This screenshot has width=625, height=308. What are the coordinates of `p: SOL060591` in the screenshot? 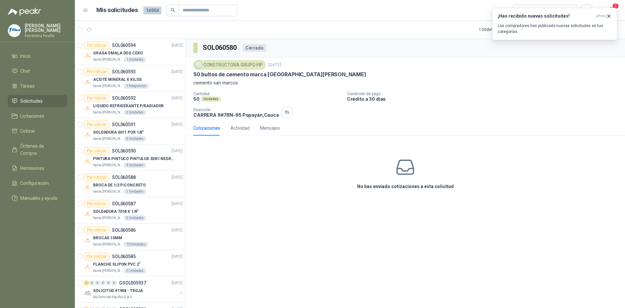 It's located at (124, 124).